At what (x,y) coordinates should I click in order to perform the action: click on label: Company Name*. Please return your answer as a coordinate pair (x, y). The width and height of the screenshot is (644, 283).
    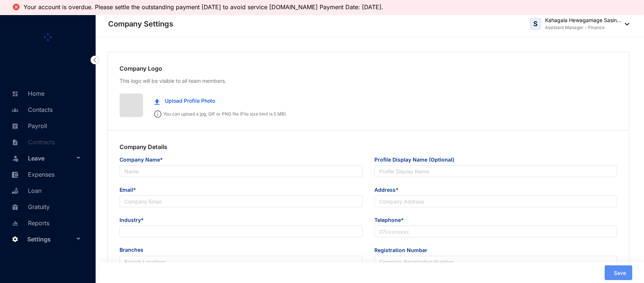
    Looking at the image, I should click on (144, 159).